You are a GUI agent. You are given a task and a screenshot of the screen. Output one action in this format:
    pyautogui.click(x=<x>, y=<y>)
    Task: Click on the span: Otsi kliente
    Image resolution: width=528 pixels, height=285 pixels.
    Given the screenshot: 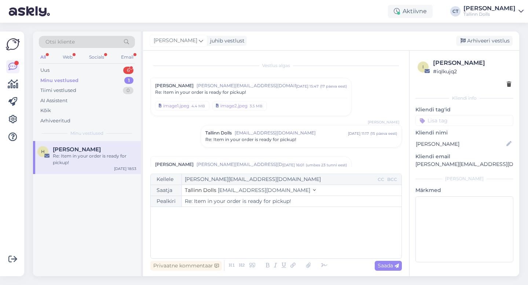 What is the action you would take?
    pyautogui.click(x=60, y=42)
    